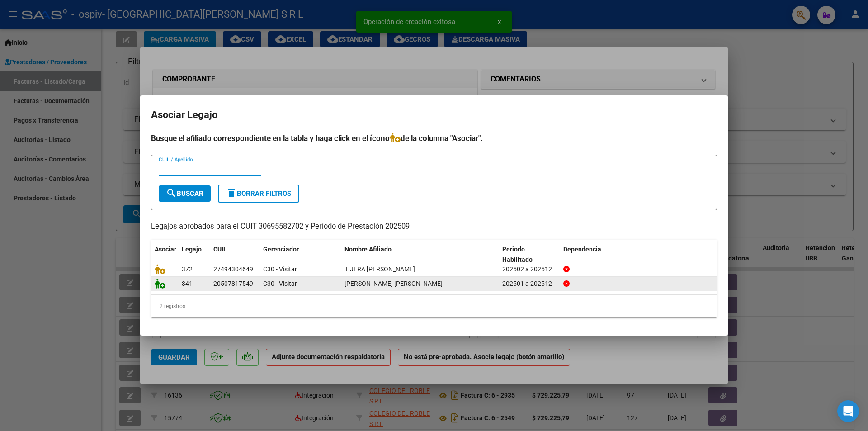 The height and width of the screenshot is (431, 868). I want to click on p: Legajos aprobados para el CUIT 30695582702 y Período de Prestación 202509, so click(434, 227).